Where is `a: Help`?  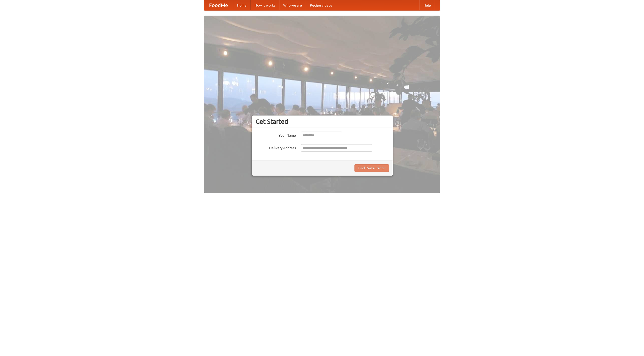 a: Help is located at coordinates (428, 5).